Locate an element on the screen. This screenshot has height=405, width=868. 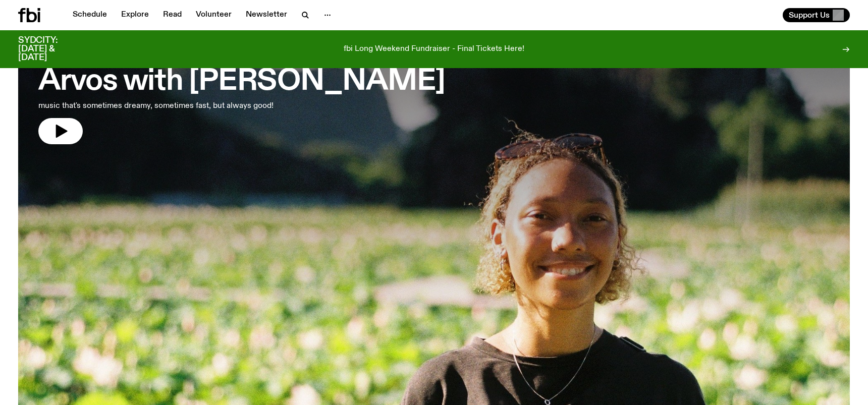
a: Read is located at coordinates (172, 15).